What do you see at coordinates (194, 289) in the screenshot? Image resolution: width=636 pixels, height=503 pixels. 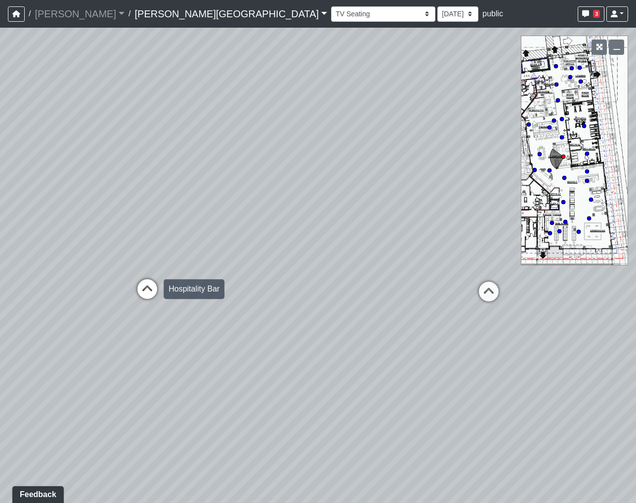 I see `div: Hospitality Bar` at bounding box center [194, 289].